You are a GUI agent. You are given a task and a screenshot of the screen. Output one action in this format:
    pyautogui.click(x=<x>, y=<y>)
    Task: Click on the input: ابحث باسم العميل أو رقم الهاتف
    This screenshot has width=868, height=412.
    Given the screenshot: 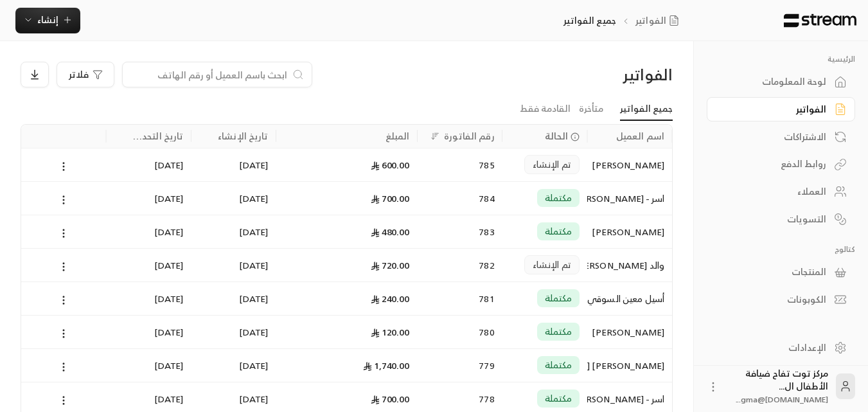 What is the action you would take?
    pyautogui.click(x=209, y=74)
    